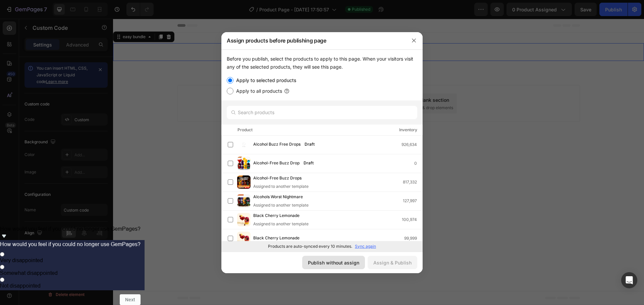 This screenshot has width=644, height=305. What do you see at coordinates (393, 262) in the screenshot?
I see `div: Assign & Publish` at bounding box center [393, 262].